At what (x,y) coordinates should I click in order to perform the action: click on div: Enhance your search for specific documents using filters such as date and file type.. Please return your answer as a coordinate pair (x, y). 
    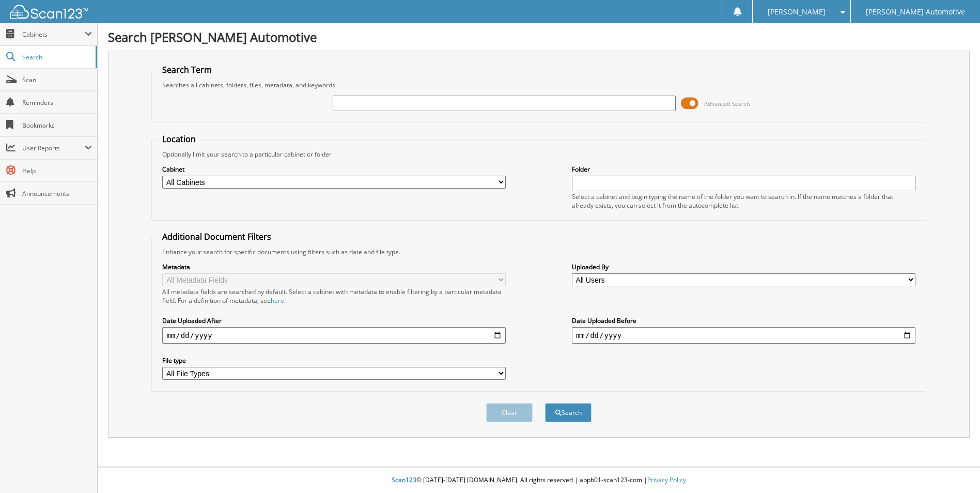
    Looking at the image, I should click on (538, 252).